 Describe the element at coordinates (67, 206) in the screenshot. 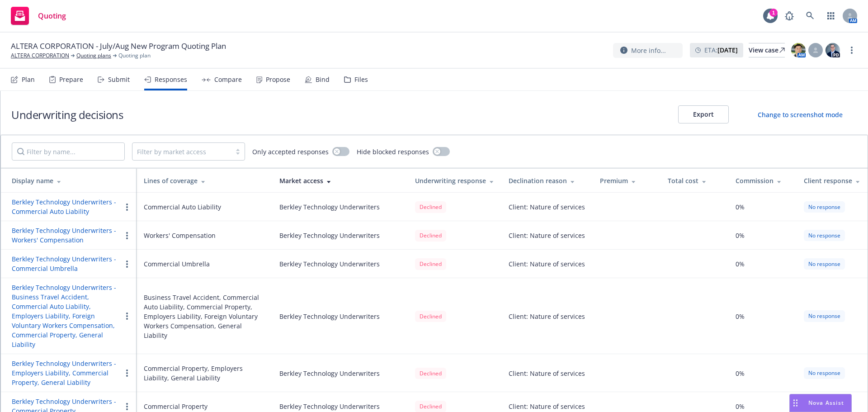

I see `button: Berkley Technology Underwriters - Commercial Auto Liability` at that location.